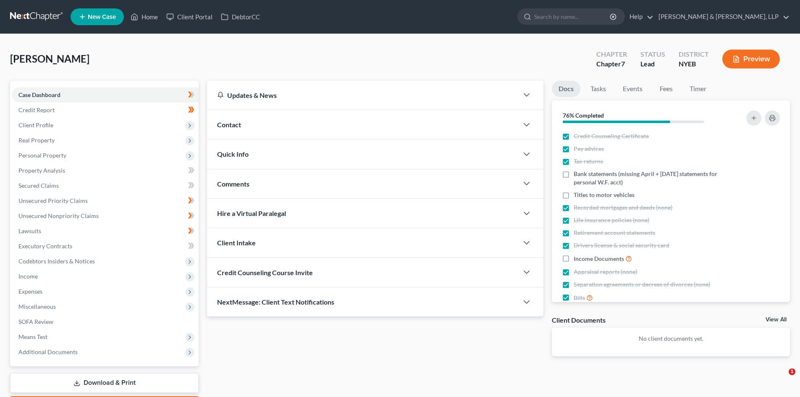 This screenshot has height=397, width=800. Describe the element at coordinates (104, 382) in the screenshot. I see `a: Download & Print` at that location.